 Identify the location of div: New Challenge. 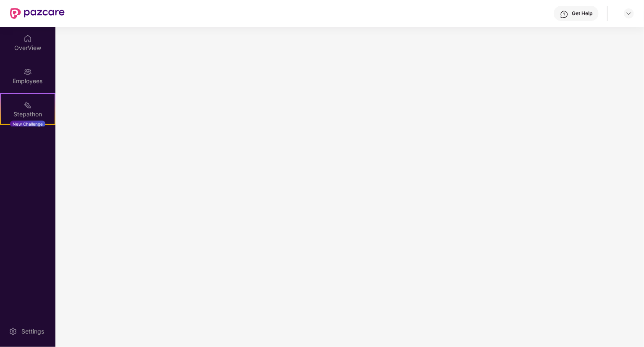
(28, 124).